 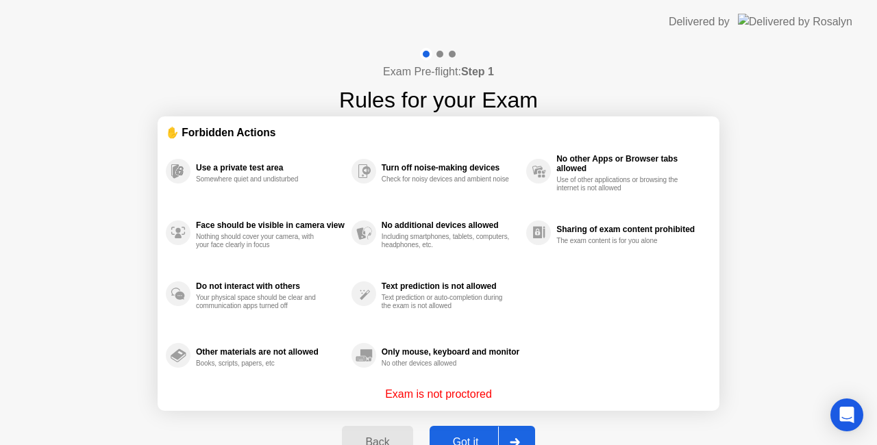 I want to click on div: Check for noisy devices and ambient noise, so click(x=446, y=180).